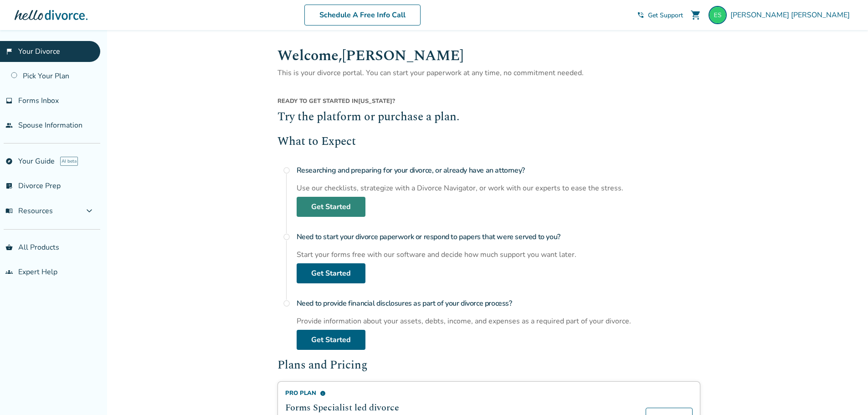 The height and width of the screenshot is (415, 868). Describe the element at coordinates (9, 125) in the screenshot. I see `span: people` at that location.